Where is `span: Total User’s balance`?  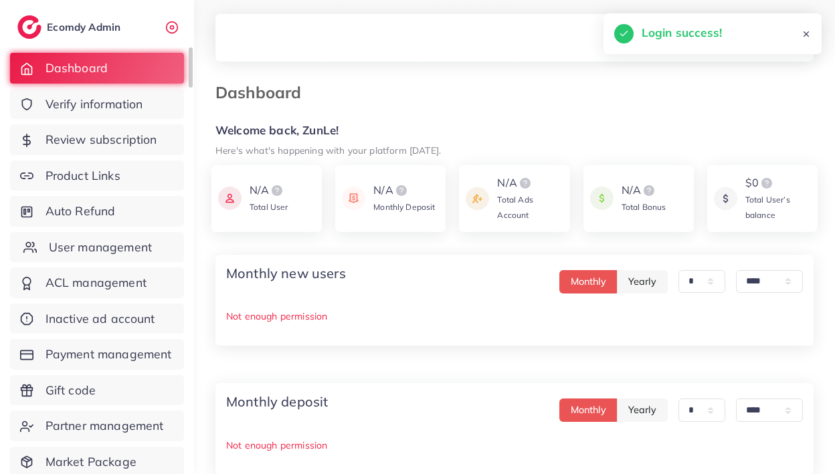 span: Total User’s balance is located at coordinates (767, 207).